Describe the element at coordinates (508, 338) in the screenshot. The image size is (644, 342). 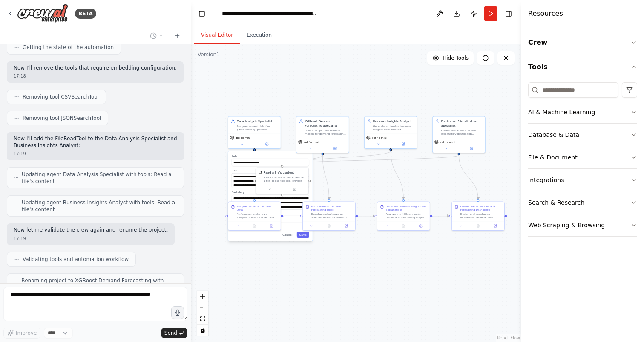
I see `a: React Flow attribution` at that location.